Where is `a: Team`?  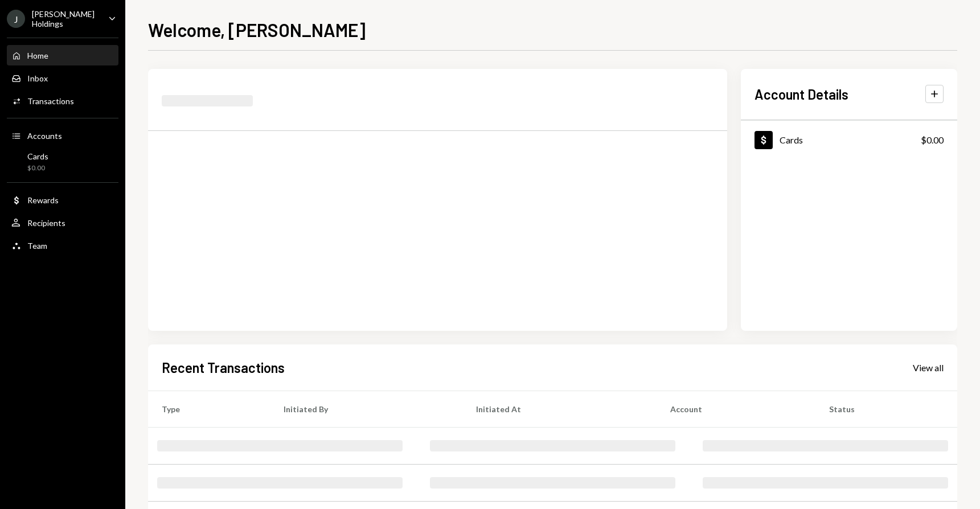
a: Team is located at coordinates (62, 245).